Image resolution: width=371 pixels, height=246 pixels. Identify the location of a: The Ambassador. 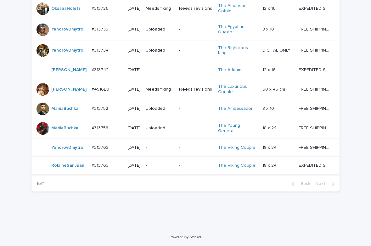
(235, 109).